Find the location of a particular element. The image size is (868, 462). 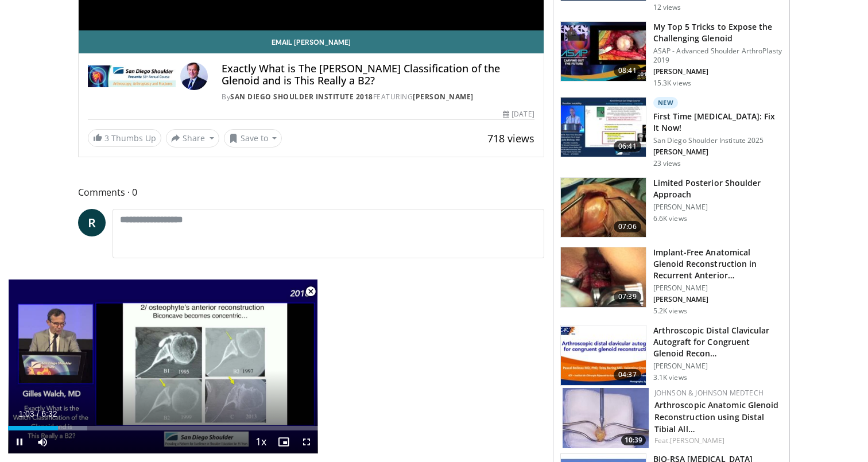

a: 08:41 My Top 5 Tricks to Expose the Challenging Glenoid ASAP - Advanced Shoulder ArthroPlasty 201... is located at coordinates (671, 55).